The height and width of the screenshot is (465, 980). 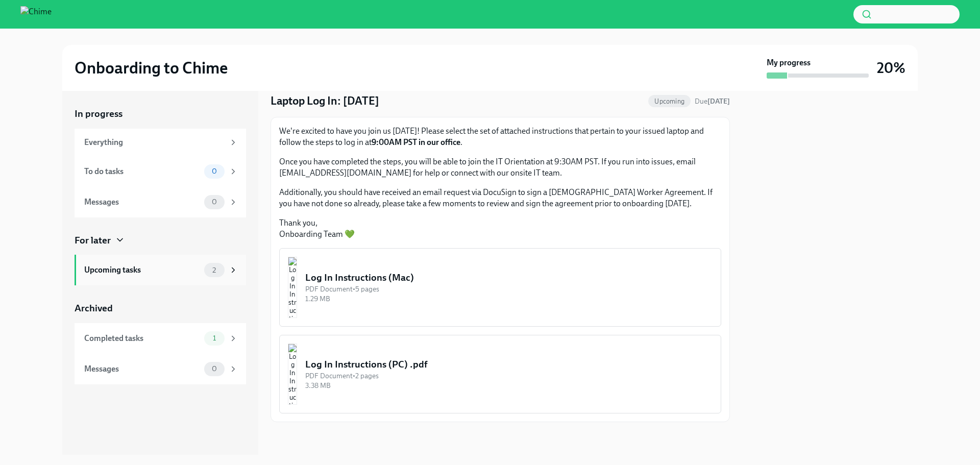 What do you see at coordinates (160, 114) in the screenshot?
I see `div: In progress` at bounding box center [160, 114].